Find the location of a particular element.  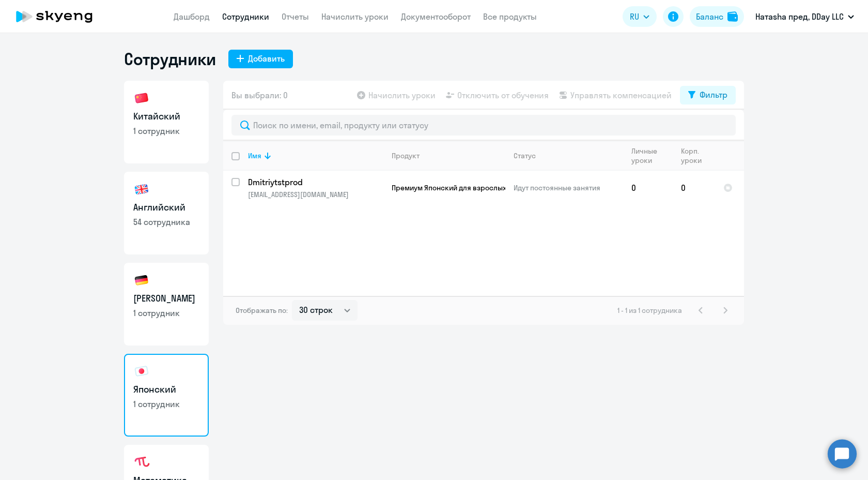

a: Балансbalance is located at coordinates (717, 16).